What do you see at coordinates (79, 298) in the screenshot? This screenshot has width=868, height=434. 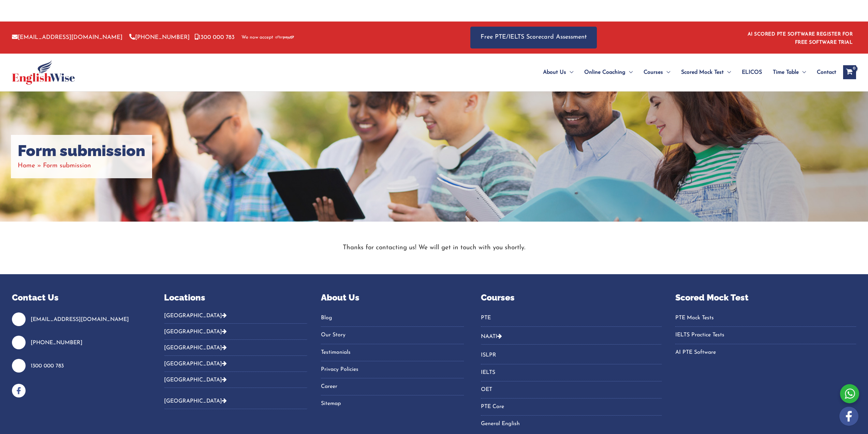 I see `p: Contact Us` at bounding box center [79, 298].